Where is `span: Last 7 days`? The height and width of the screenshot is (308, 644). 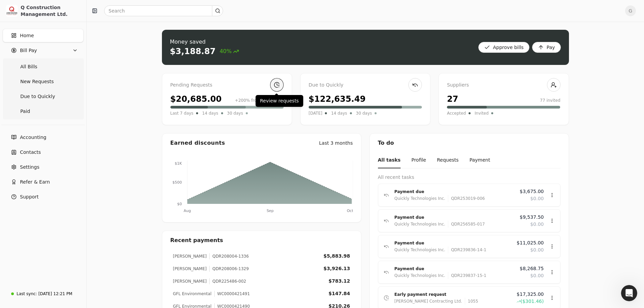 span: Last 7 days is located at coordinates (182, 113).